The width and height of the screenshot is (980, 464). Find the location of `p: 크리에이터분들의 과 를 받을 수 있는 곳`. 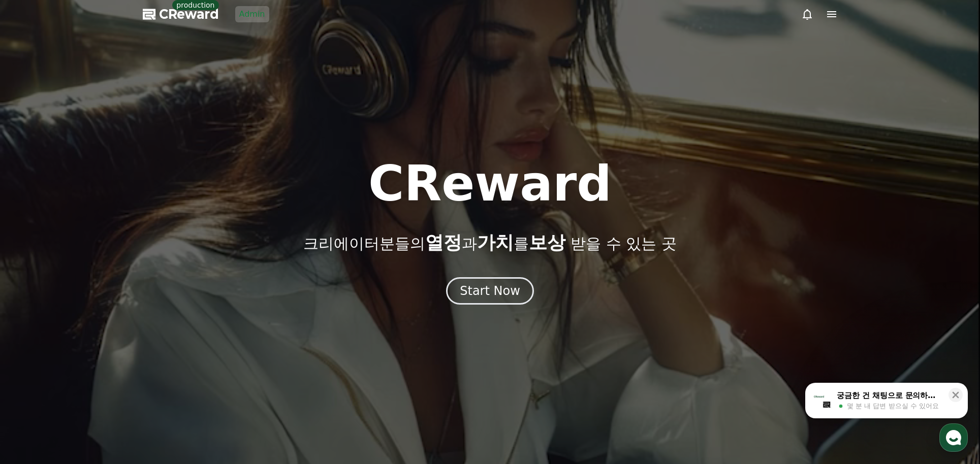

p: 크리에이터분들의 과 를 받을 수 있는 곳 is located at coordinates (490, 243).